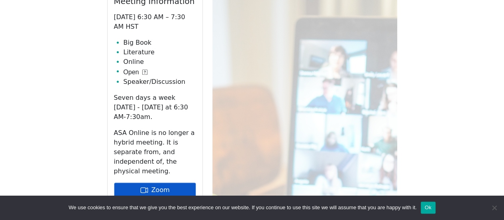  Describe the element at coordinates (155, 152) in the screenshot. I see `p: ASA Online is no longer a hybrid meeting. It is separate from, and independent of, the physical m...` at that location.